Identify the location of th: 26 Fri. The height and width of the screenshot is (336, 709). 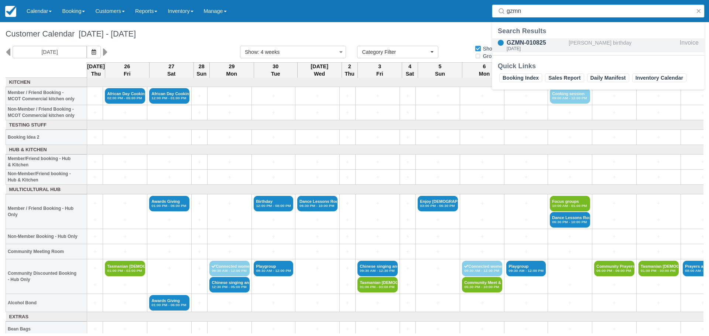
(127, 70).